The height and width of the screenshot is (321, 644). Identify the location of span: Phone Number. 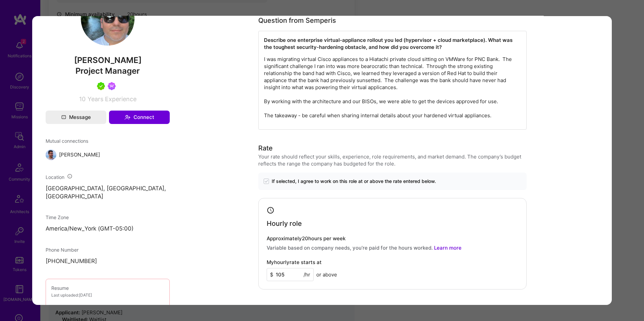
(62, 250).